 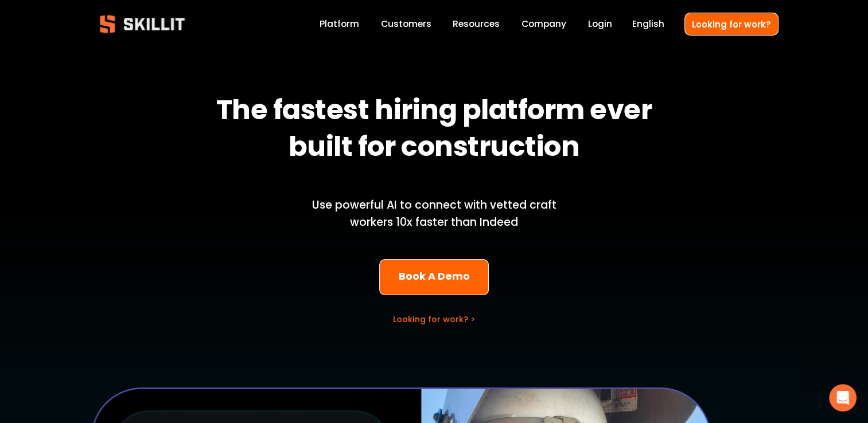 I want to click on span: Resources, so click(x=476, y=24).